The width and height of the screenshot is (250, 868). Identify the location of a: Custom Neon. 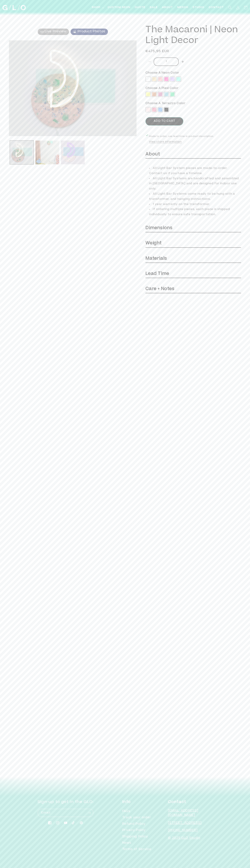
(119, 7).